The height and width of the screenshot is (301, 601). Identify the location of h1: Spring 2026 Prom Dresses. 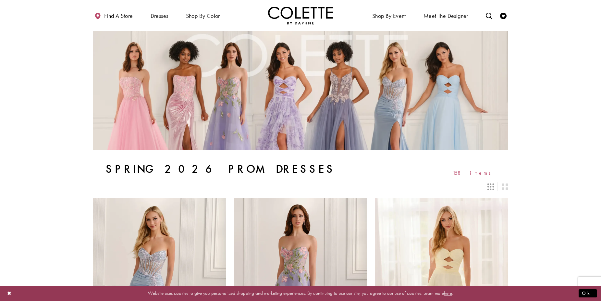
(221, 169).